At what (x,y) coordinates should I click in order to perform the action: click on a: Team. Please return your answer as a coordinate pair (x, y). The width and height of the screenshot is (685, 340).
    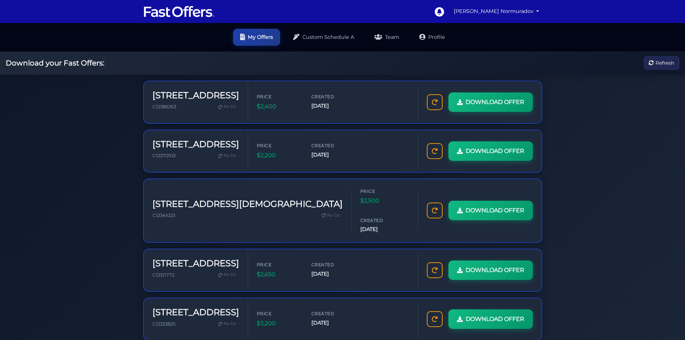
    Looking at the image, I should click on (386, 37).